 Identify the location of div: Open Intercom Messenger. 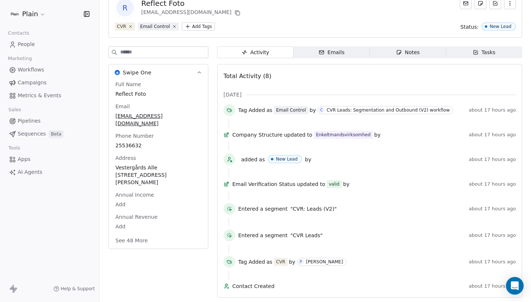
(514, 286).